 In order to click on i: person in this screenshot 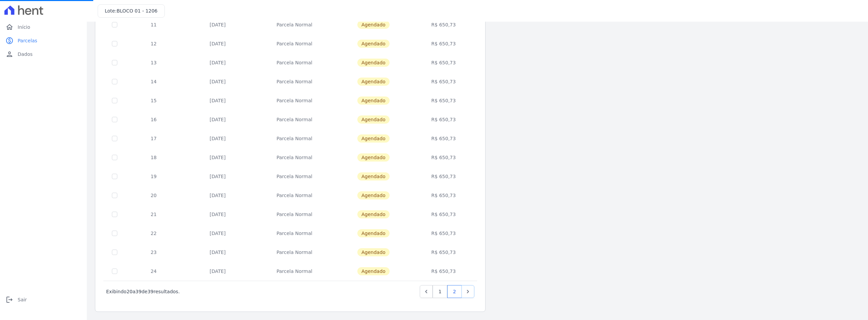, I will do `click(10, 54)`.